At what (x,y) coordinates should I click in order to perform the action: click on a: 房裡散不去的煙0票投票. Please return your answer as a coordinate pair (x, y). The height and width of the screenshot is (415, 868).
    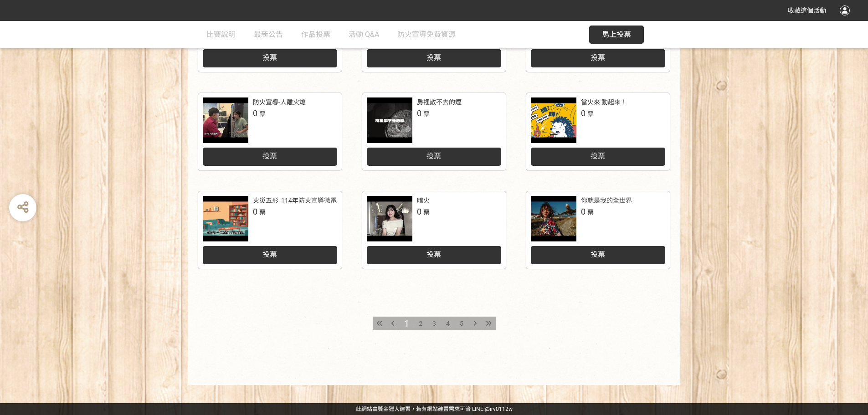
    Looking at the image, I should click on (434, 131).